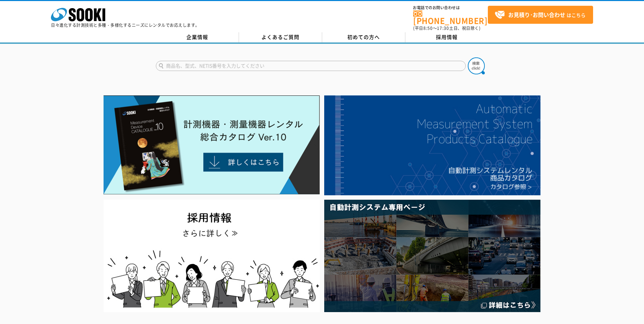 The image size is (644, 324). What do you see at coordinates (281, 37) in the screenshot?
I see `a: よくあるご質問` at bounding box center [281, 37].